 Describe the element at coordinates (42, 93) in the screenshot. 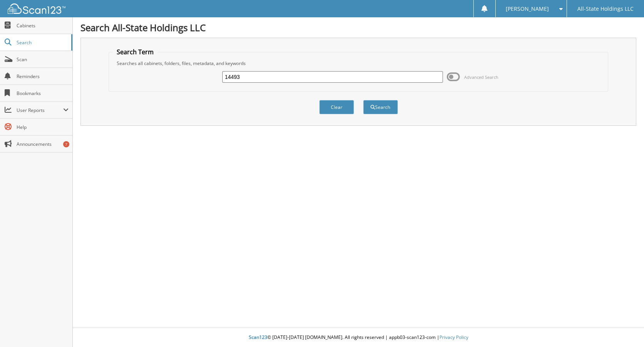

I see `span: Bookmarks` at that location.